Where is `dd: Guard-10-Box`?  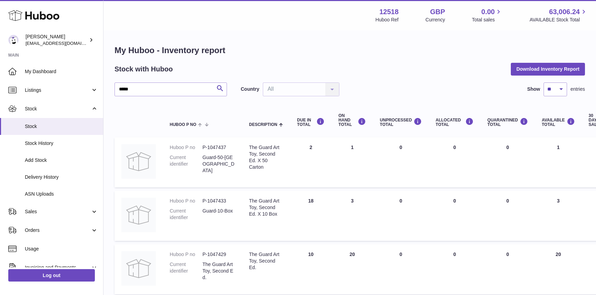 dd: Guard-10-Box is located at coordinates (219, 214).